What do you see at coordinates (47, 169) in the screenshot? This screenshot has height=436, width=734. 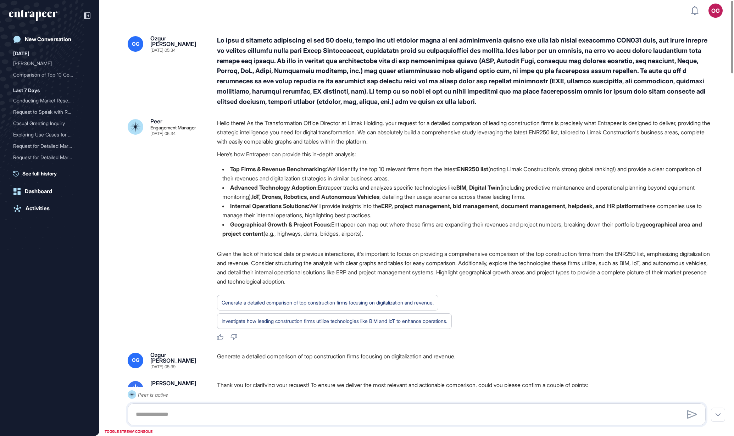 I see `div: Conducting Market Analysi...` at bounding box center [47, 169].